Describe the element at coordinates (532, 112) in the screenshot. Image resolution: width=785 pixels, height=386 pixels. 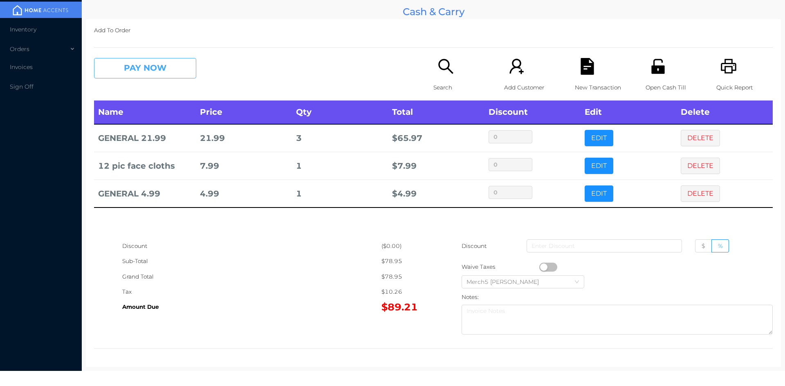
I see `th: Discount` at that location.